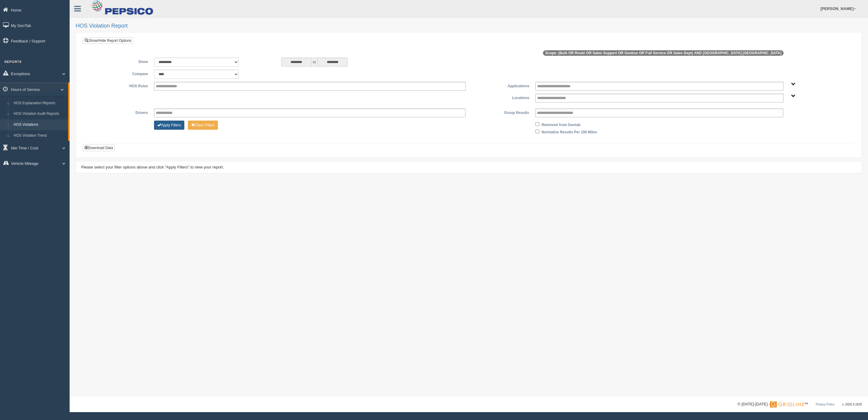 This screenshot has width=868, height=420. I want to click on label: Compare, so click(119, 74).